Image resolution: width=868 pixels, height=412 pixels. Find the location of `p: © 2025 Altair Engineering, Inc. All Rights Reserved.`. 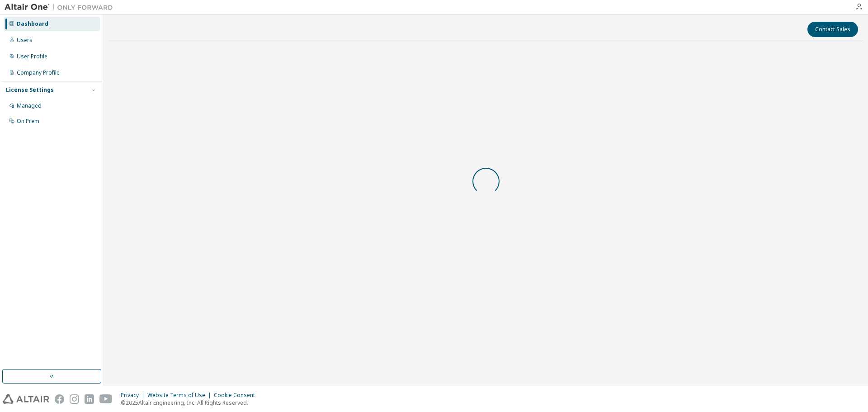

p: © 2025 Altair Engineering, Inc. All Rights Reserved. is located at coordinates (190, 403).